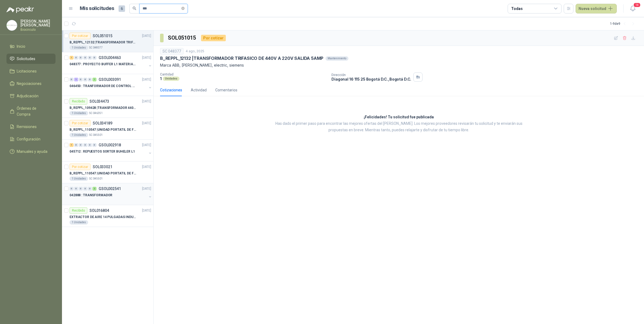  What do you see at coordinates (103, 217) in the screenshot?
I see `p: EXTRACTOR DE AIRE 14 PULGADAS INDUSTRIAL AXIAL VENTILADOR` at bounding box center [103, 217].